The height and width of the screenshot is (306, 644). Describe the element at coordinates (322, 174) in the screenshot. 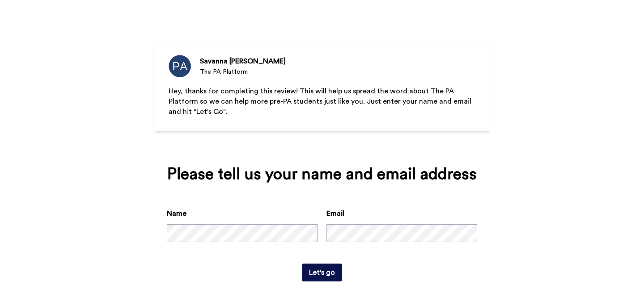

I see `div: Please tell us your name and email address` at that location.